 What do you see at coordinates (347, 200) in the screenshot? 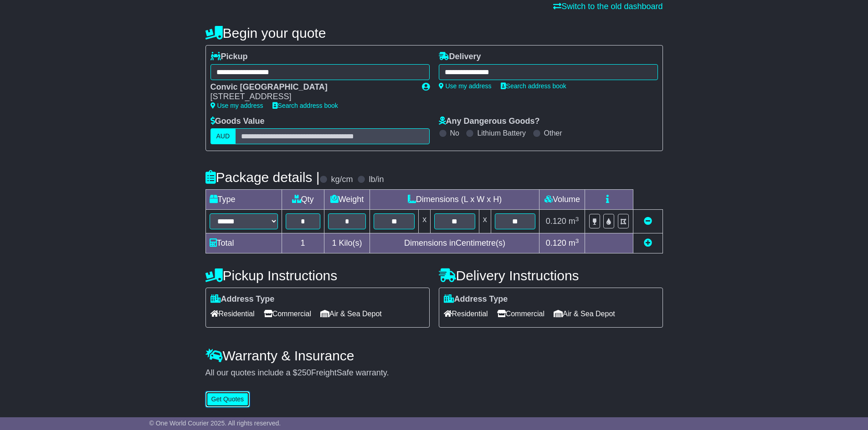
I see `td: Weight` at bounding box center [347, 200].